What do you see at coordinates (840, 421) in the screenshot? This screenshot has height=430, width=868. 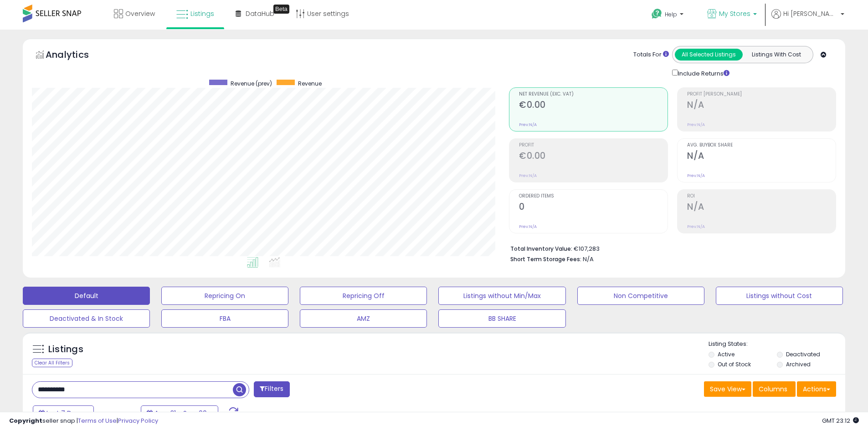 I see `span: 2025-09-14 23:12 GMT` at bounding box center [840, 421].